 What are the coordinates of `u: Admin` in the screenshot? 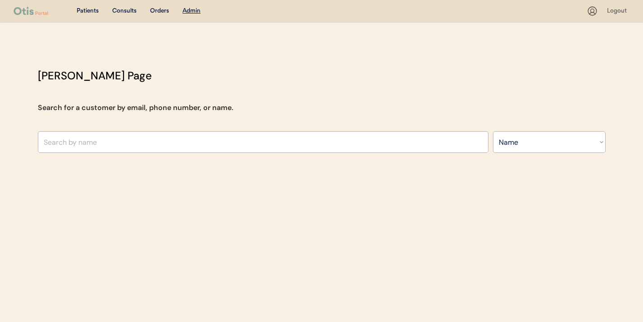 It's located at (191, 11).